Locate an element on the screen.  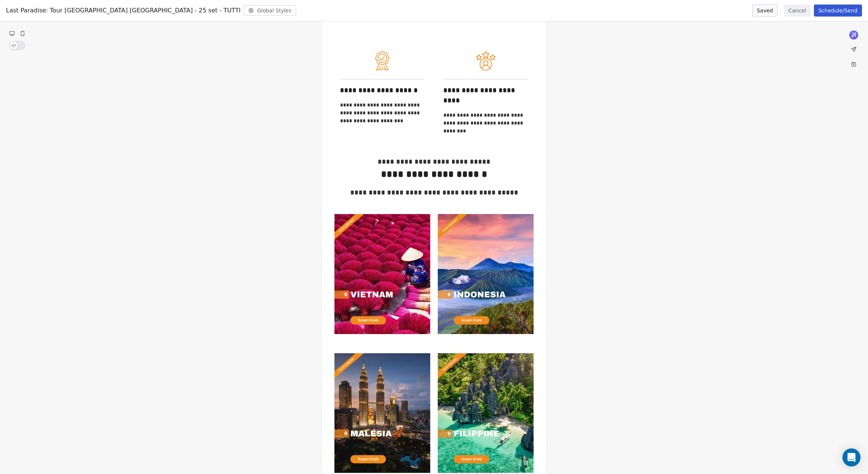
button: Schedule/Send is located at coordinates (837, 11).